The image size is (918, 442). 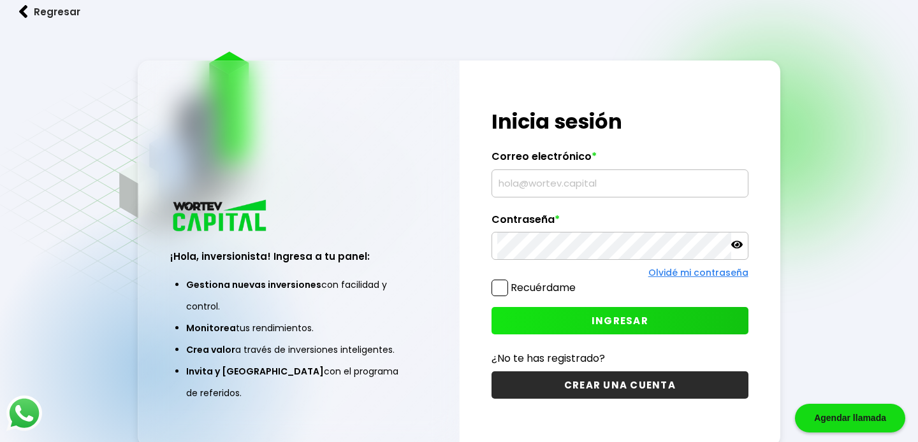 I want to click on p: ¿No te has registrado?, so click(x=619, y=358).